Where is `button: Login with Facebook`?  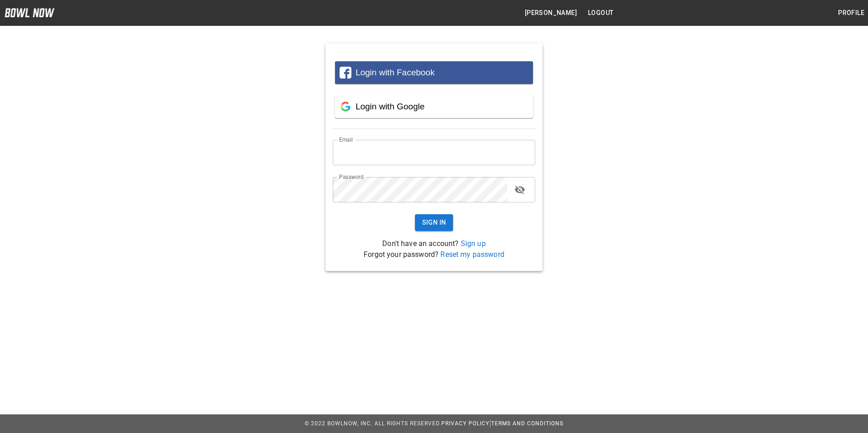
button: Login with Facebook is located at coordinates (434, 72).